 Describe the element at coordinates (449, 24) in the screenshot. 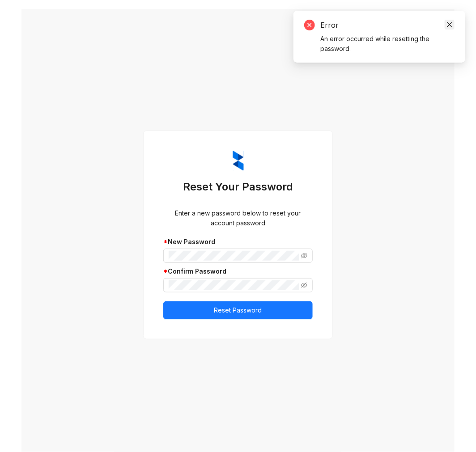

I see `a: Close` at that location.